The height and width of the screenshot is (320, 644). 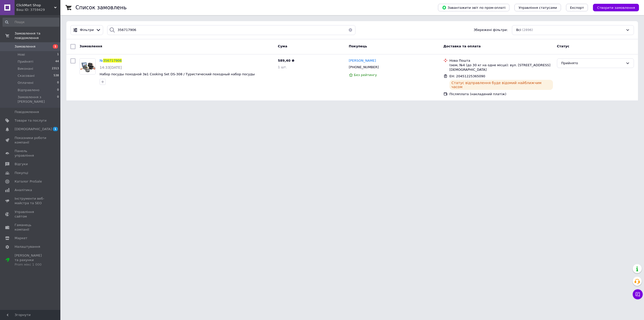 I want to click on button: Чат з покупцем, so click(x=638, y=295).